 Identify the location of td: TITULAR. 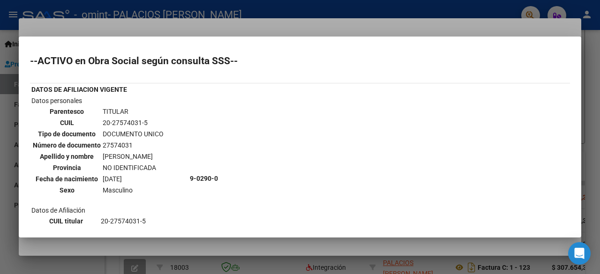
(133, 112).